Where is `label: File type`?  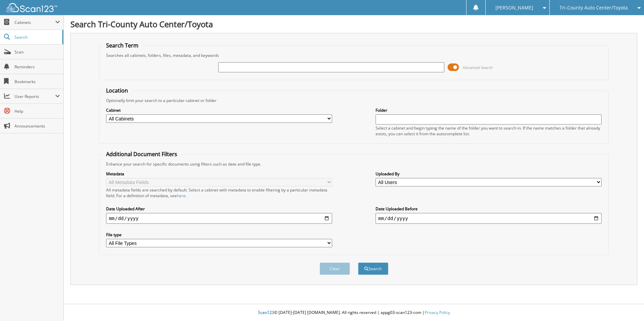
label: File type is located at coordinates (219, 234).